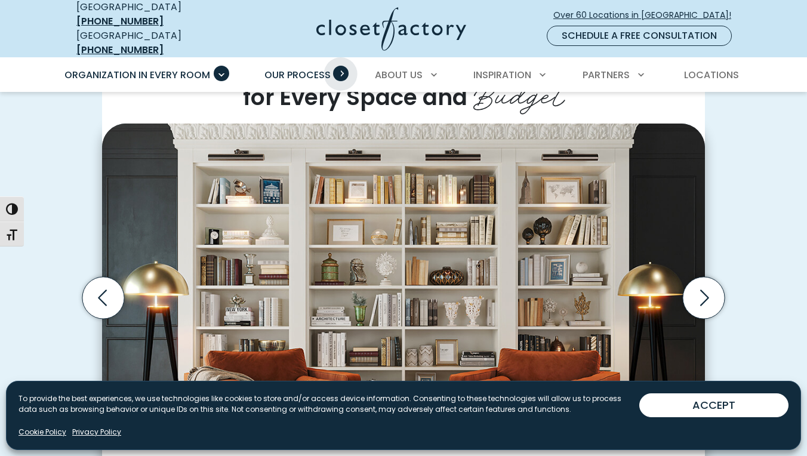 The image size is (807, 456). Describe the element at coordinates (606, 75) in the screenshot. I see `span: Partners` at that location.